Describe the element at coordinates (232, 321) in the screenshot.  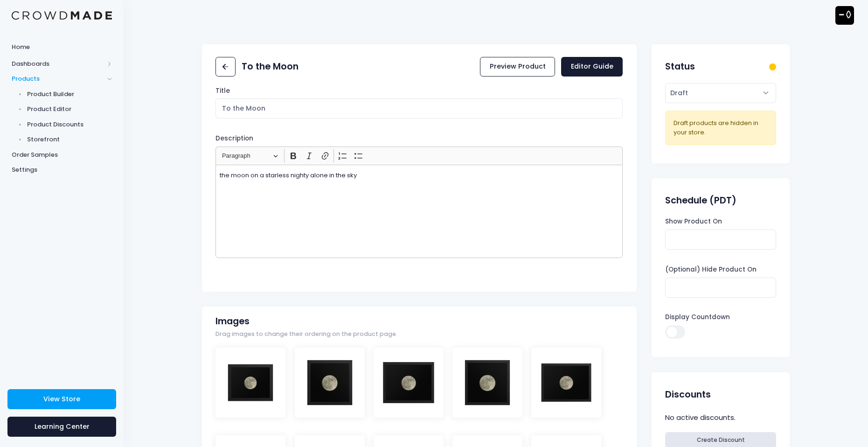
I see `h2: Images` at that location.